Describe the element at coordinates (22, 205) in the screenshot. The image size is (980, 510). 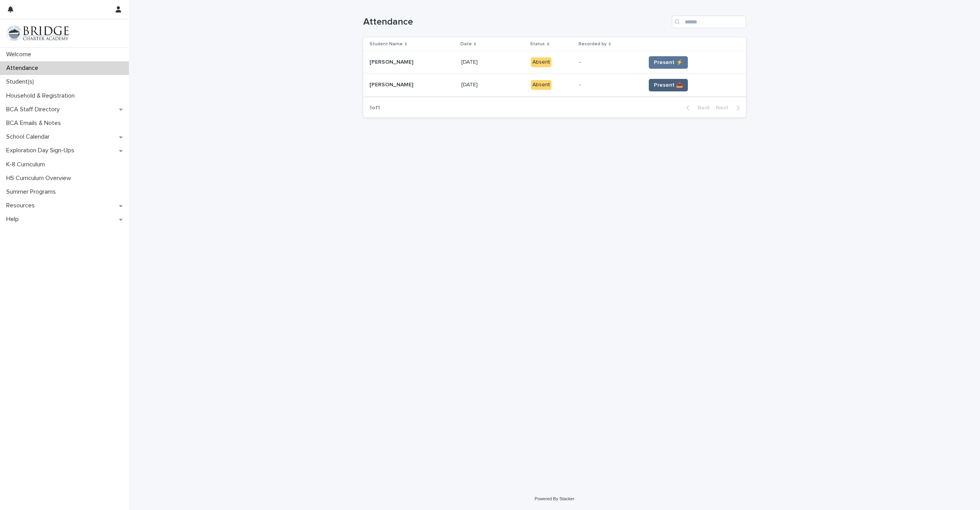
I see `p: Resources` at that location.